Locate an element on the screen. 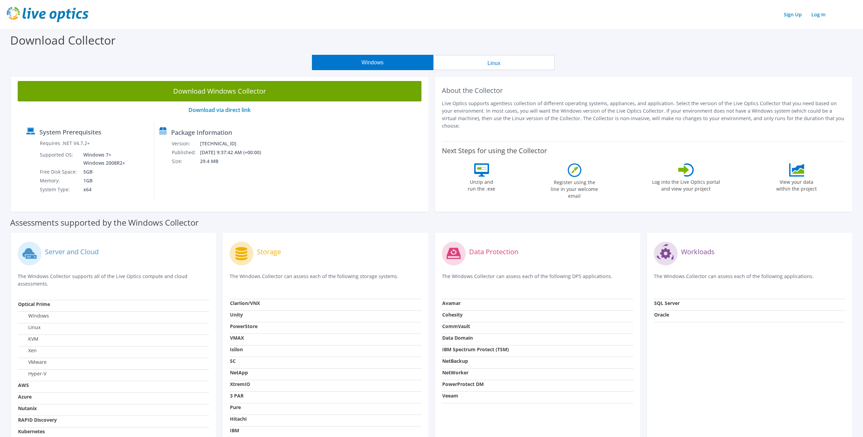 The height and width of the screenshot is (437, 863). p: The Windows Collector can assess each of the following storage systems. is located at coordinates (325, 279).